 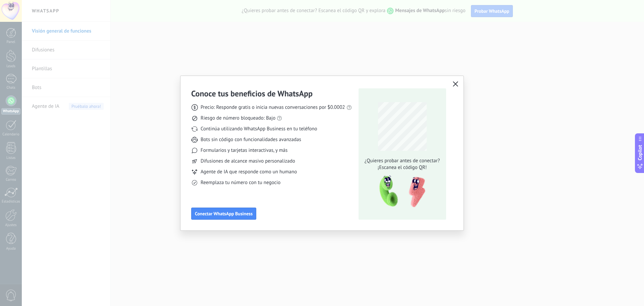 What do you see at coordinates (640, 153) in the screenshot?
I see `span: Copilot` at bounding box center [640, 153].